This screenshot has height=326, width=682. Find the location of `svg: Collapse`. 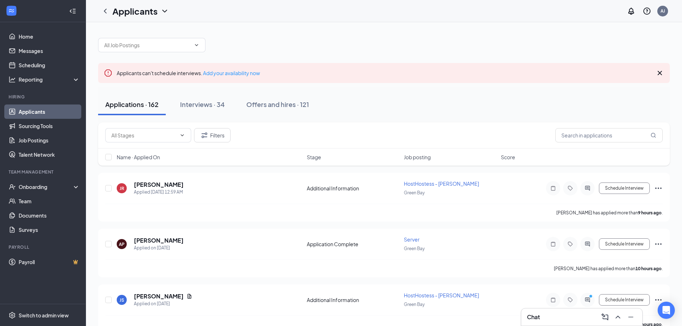

svg: Collapse is located at coordinates (73, 11).